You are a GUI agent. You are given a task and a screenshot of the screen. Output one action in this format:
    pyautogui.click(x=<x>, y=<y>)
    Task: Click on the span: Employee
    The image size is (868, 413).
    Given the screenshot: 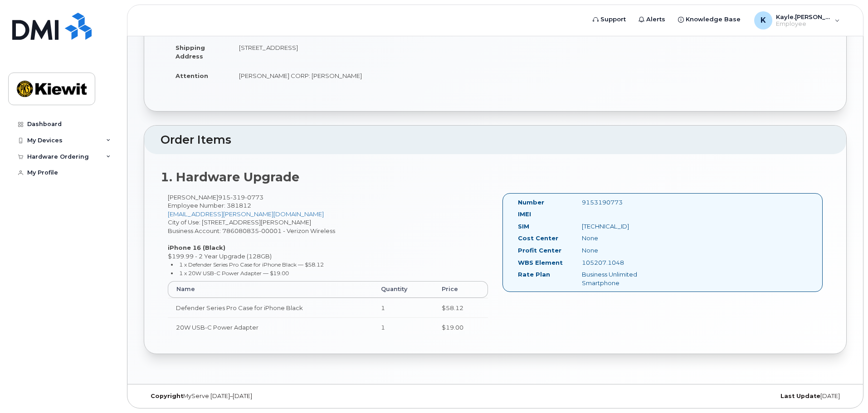 What is the action you would take?
    pyautogui.click(x=803, y=24)
    